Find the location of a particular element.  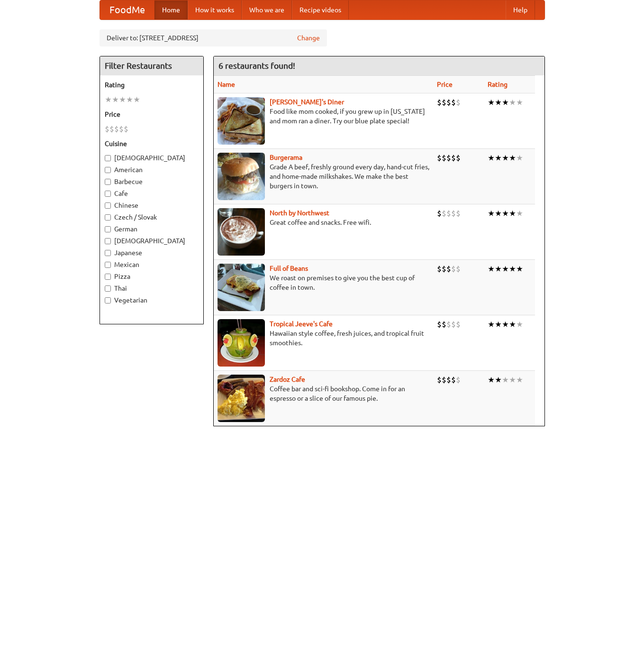

a: Change is located at coordinates (309, 38).